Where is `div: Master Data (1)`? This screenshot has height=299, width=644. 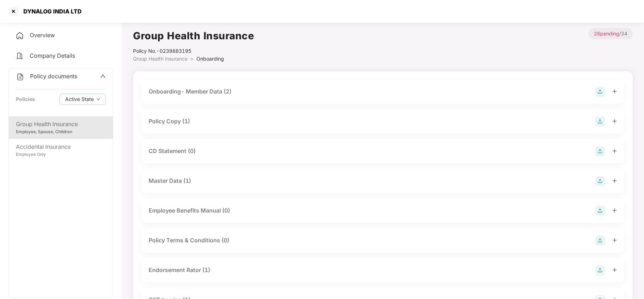
div: Master Data (1) is located at coordinates (170, 181).